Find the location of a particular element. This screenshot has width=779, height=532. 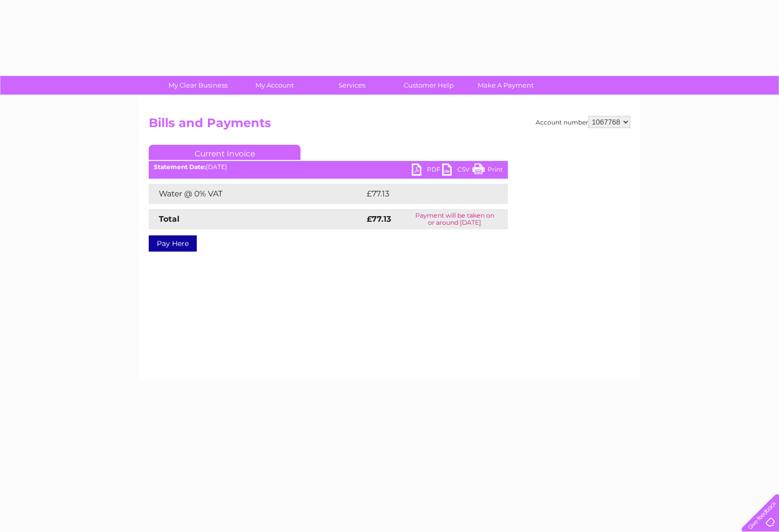

a: PDF is located at coordinates (427, 170).